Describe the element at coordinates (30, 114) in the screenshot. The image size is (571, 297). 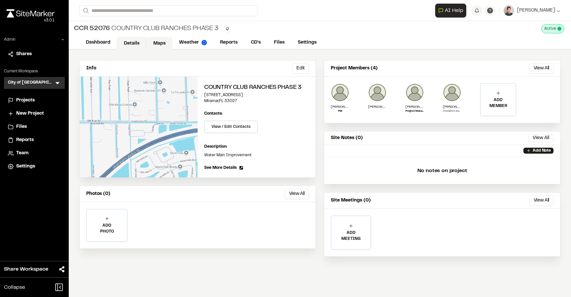
I see `span: New Project` at that location.